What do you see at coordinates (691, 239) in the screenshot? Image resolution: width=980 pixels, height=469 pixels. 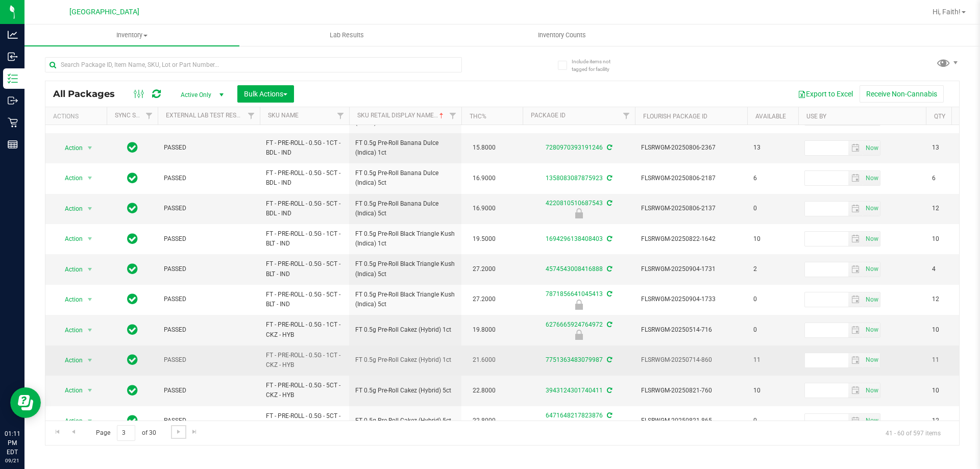 I see `span: FLSRWGM-20250822-1642` at bounding box center [691, 239].